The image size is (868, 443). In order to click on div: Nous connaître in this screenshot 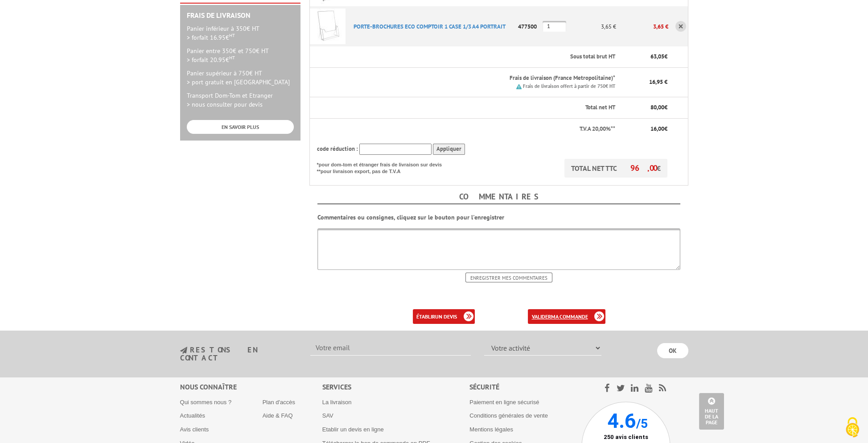, I will do `click(251, 387)`.